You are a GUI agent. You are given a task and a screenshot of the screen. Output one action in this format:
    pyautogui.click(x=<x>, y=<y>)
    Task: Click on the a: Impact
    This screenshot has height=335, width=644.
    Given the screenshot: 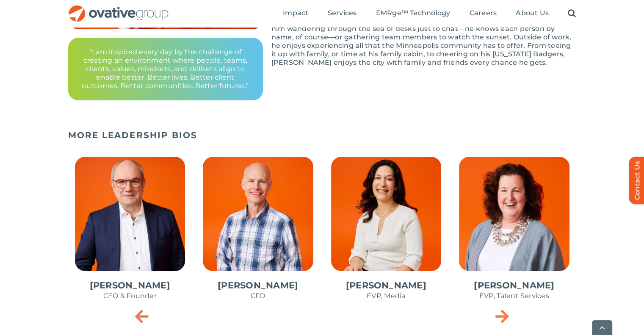 What is the action you would take?
    pyautogui.click(x=295, y=14)
    